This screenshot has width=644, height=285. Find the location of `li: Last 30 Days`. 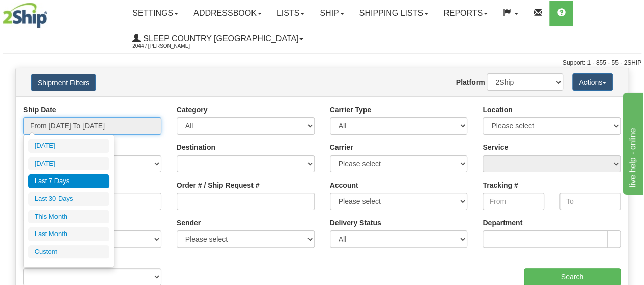

li: Last 30 Days is located at coordinates (69, 199).